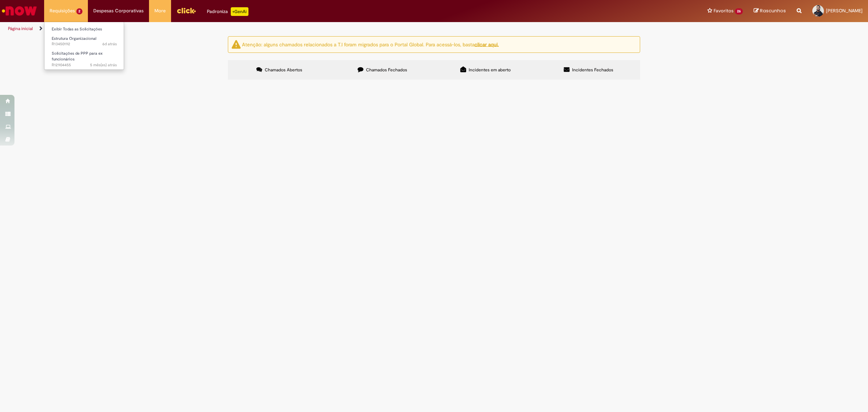  I want to click on a: Rascunhos, so click(769, 11).